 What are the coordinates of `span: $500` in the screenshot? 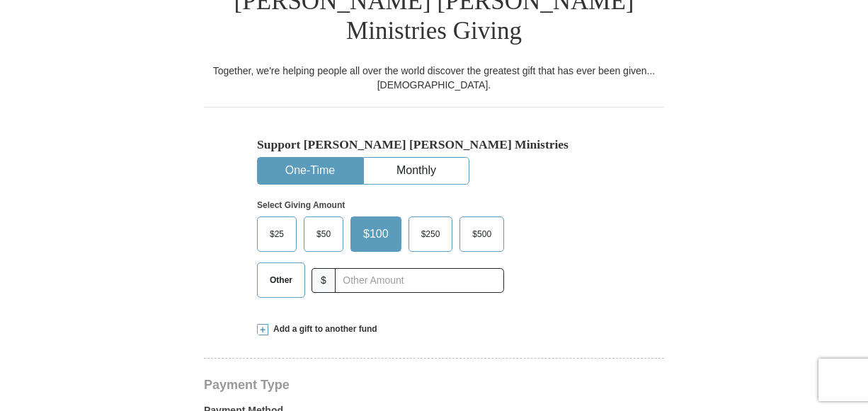 It's located at (482, 234).